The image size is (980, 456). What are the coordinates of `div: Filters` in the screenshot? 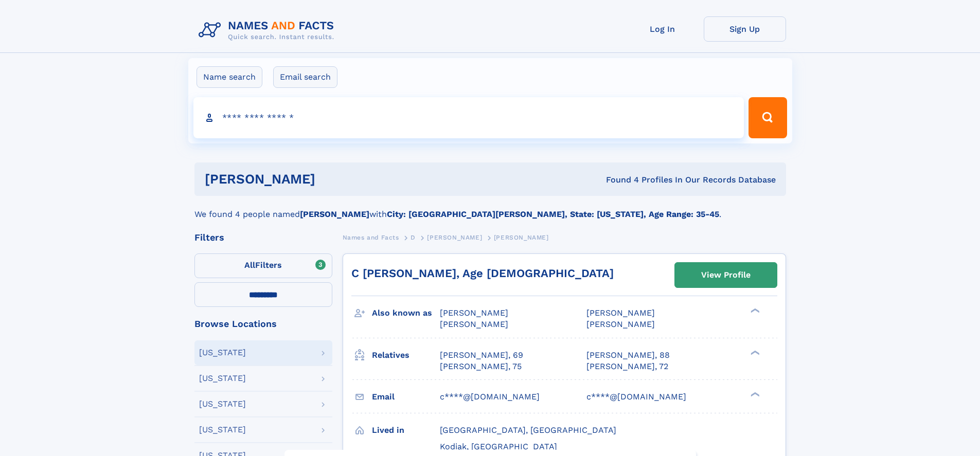 It's located at (264, 238).